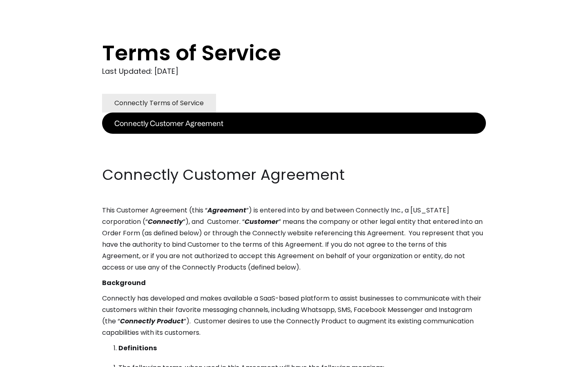 The width and height of the screenshot is (588, 367). Describe the element at coordinates (33, 359) in the screenshot. I see `ul: Language list` at that location.